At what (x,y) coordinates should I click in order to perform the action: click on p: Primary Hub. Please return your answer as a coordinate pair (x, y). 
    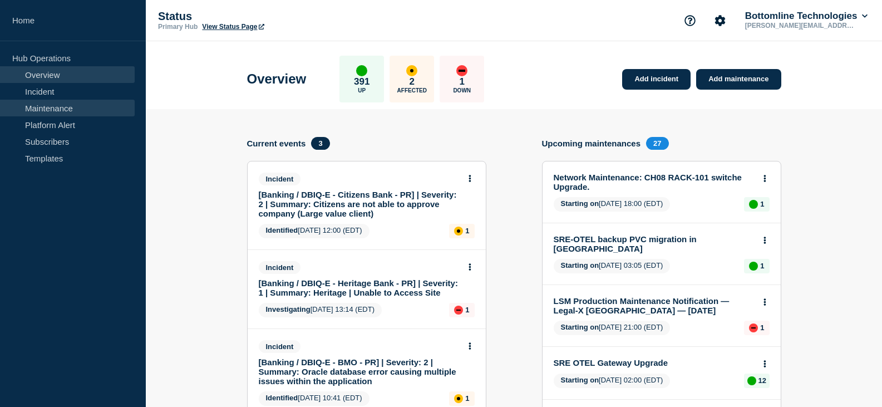
    Looking at the image, I should click on (178, 27).